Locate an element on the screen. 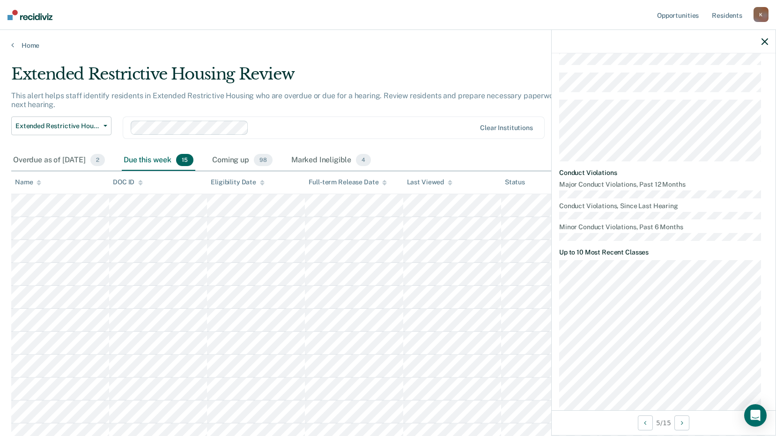  div: Due this week is located at coordinates (158, 161).